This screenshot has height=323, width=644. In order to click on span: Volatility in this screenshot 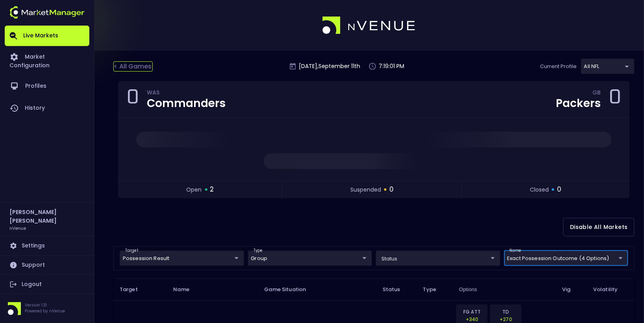, I will do `click(611, 289)`.